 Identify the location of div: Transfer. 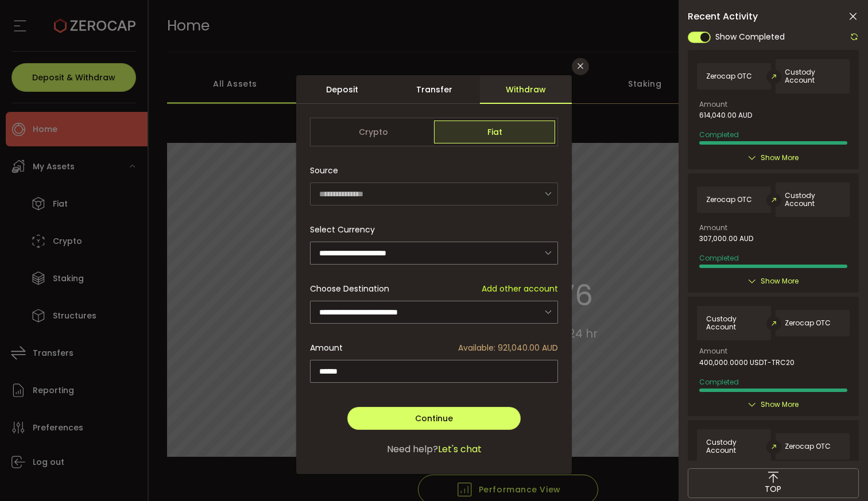
(434, 89).